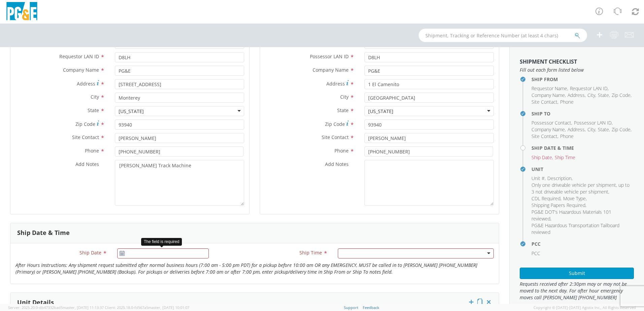 Image resolution: width=644 pixels, height=311 pixels. What do you see at coordinates (549, 88) in the screenshot?
I see `span: Requestor Name` at bounding box center [549, 88].